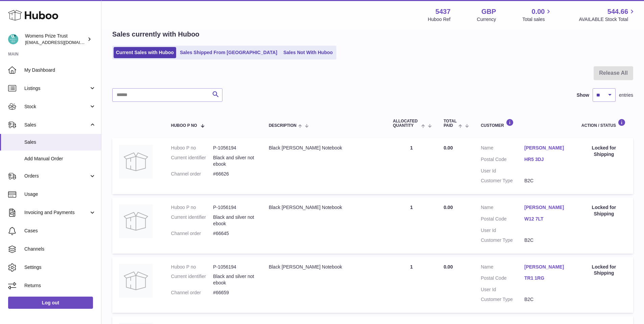  I want to click on strong: GBP, so click(489, 11).